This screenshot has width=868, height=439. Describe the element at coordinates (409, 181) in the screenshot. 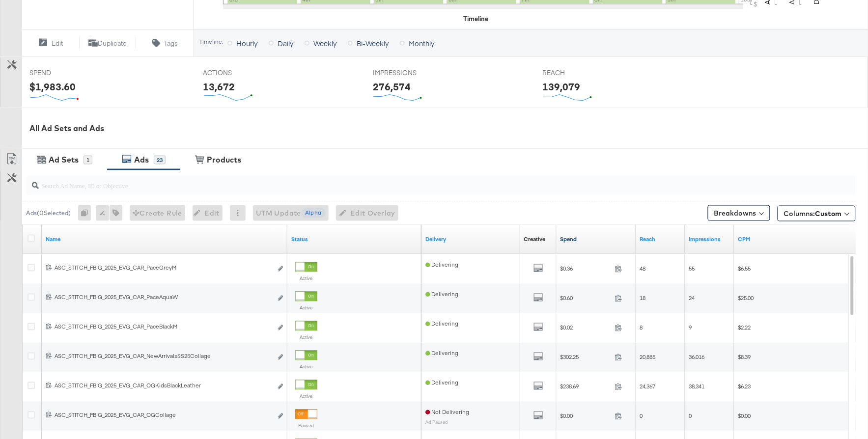

I see `input: Search Ad Name, ID or Objective` at that location.